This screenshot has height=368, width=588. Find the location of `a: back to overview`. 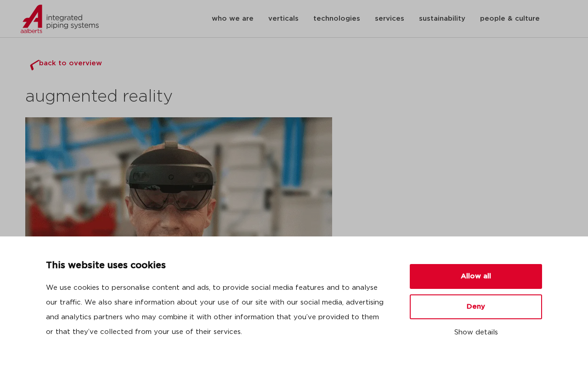

a: back to overview is located at coordinates (66, 65).